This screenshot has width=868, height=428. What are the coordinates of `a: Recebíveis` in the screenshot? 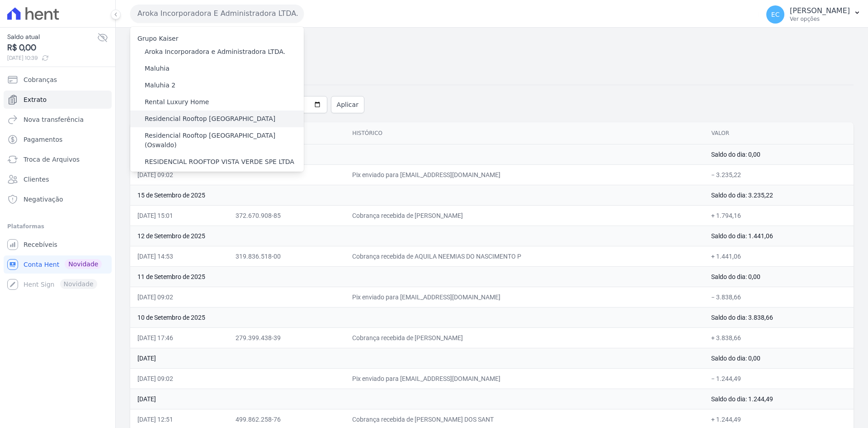 It's located at (57, 244).